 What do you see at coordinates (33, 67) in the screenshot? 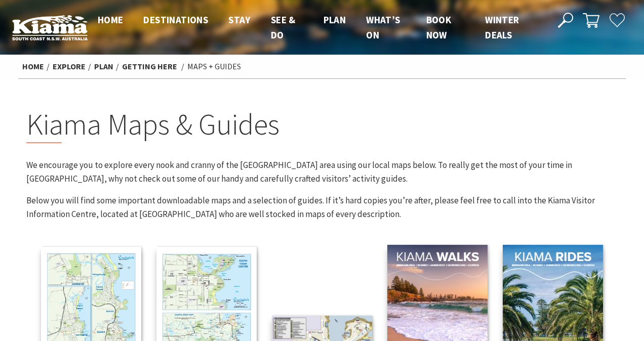
I see `a: Home` at bounding box center [33, 67].